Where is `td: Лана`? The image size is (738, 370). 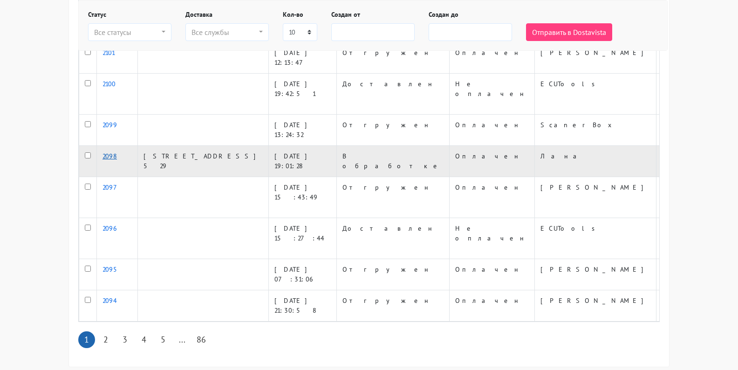 td: Лана is located at coordinates (595, 161).